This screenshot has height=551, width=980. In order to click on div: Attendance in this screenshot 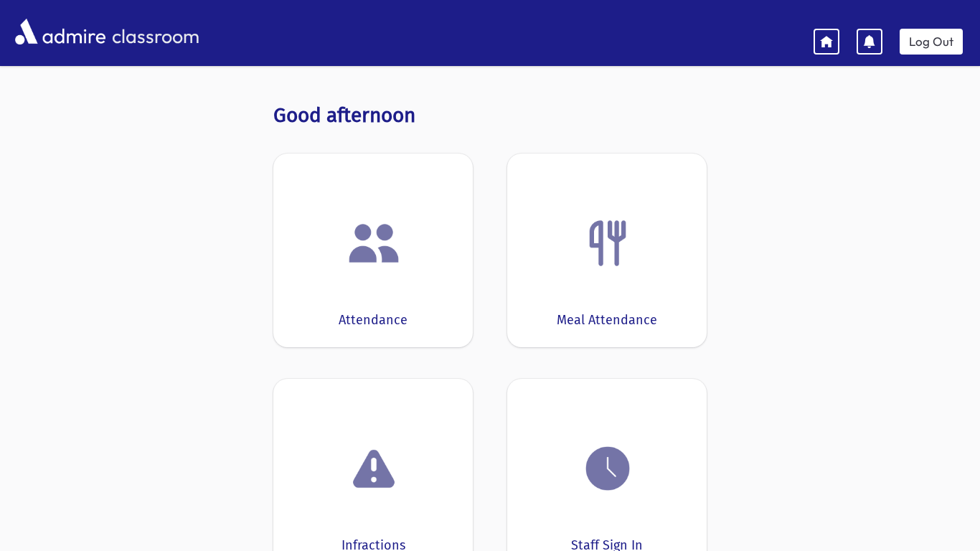, I will do `click(373, 320)`.